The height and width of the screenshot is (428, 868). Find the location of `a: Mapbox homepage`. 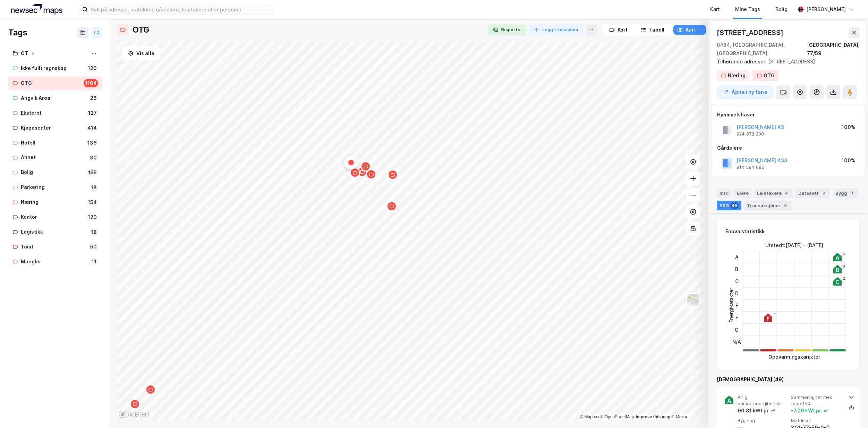

a: Mapbox homepage is located at coordinates (134, 414).